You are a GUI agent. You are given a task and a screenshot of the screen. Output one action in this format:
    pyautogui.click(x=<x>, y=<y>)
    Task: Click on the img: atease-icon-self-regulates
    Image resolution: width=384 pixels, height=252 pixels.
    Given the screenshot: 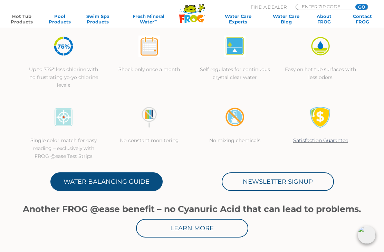 What is the action you would take?
    pyautogui.click(x=235, y=46)
    